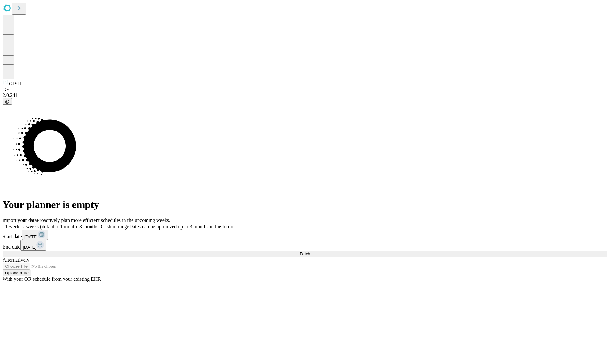 This screenshot has height=343, width=610. I want to click on span: 2 weeks (default), so click(40, 227).